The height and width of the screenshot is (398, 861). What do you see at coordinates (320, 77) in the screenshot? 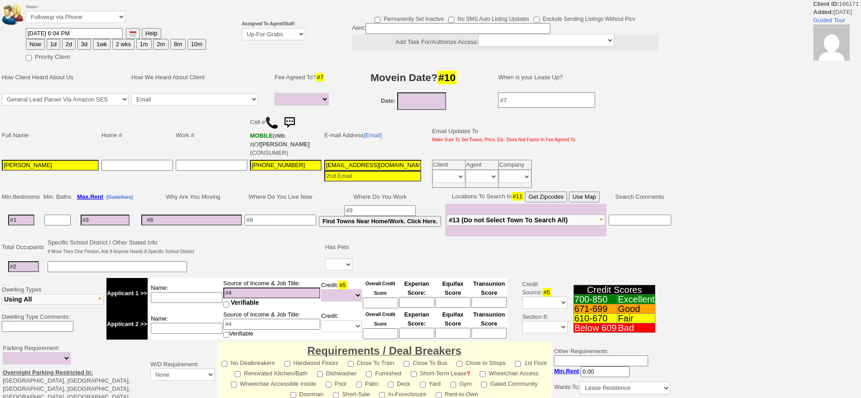
I see `span: #7` at bounding box center [320, 77].